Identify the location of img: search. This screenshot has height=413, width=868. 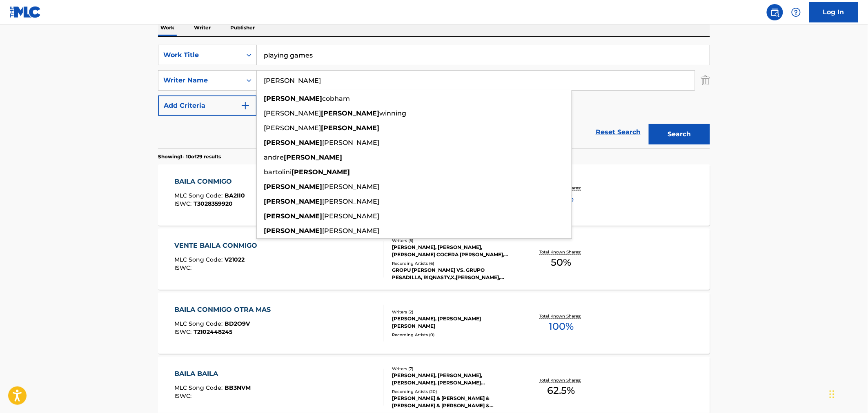
(775, 12).